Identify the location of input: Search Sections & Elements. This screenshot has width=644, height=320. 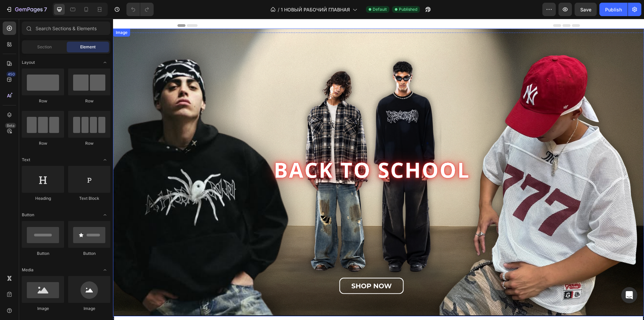
(66, 28).